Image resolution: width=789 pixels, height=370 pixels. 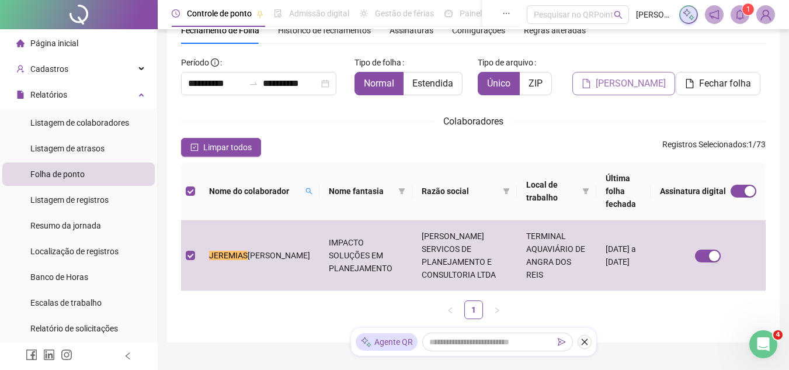 I want to click on span: Regras alteradas, so click(x=555, y=30).